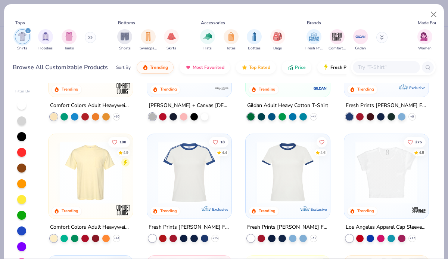  What do you see at coordinates (91, 226) in the screenshot?
I see `div: Comfort Colors Adult Heavyweight RS Pocket T-Shirt` at bounding box center [91, 226].